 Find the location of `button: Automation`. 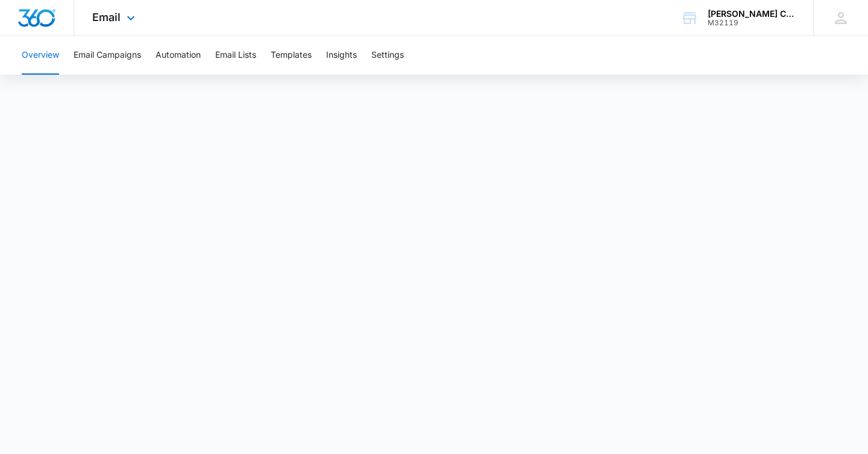

button: Automation is located at coordinates (178, 55).